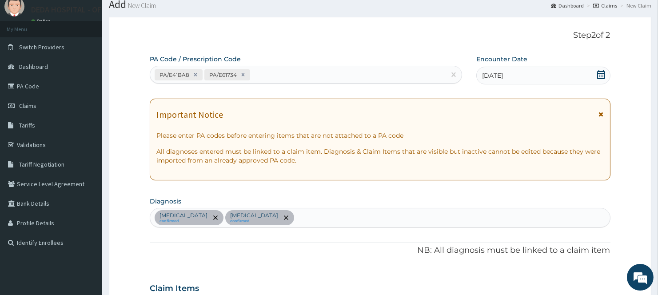  What do you see at coordinates (87, 214) in the screenshot?
I see `textarea: Type your message and hit 'Enter'` at bounding box center [87, 214].